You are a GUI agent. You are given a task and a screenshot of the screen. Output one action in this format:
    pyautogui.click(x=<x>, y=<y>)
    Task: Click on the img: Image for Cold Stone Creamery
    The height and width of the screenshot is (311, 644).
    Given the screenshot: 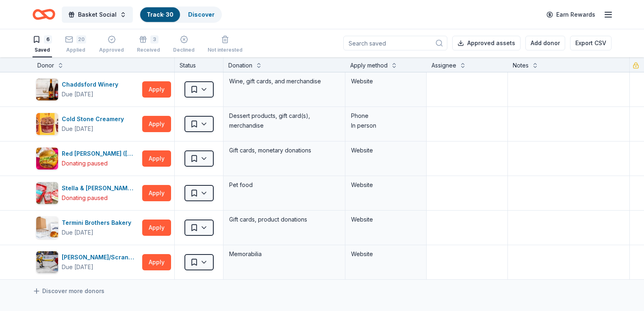 What is the action you would take?
    pyautogui.click(x=47, y=124)
    